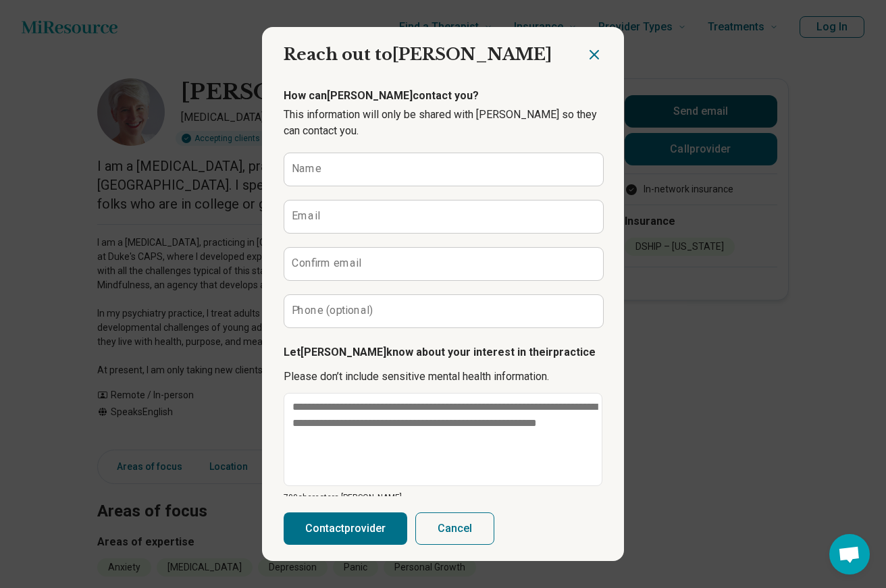 The image size is (886, 588). Describe the element at coordinates (306, 216) in the screenshot. I see `label: Email` at that location.